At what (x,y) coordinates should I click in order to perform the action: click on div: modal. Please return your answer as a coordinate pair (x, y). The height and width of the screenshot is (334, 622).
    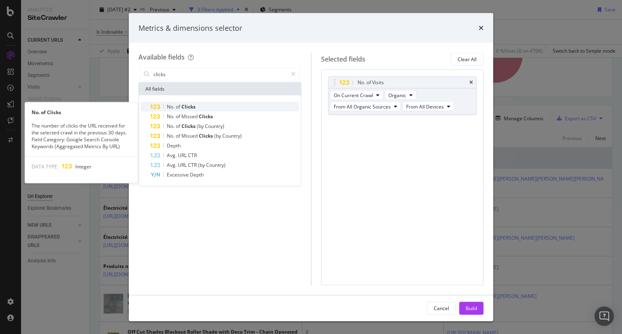
    Looking at the image, I should click on (311, 167).